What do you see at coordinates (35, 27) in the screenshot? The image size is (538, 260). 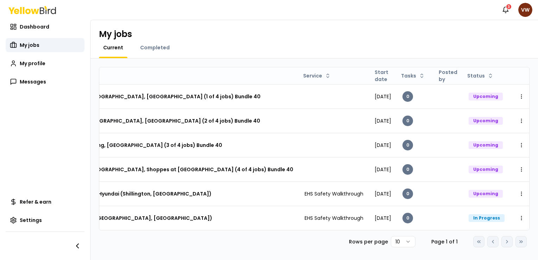 I see `span: Dashboard` at bounding box center [35, 27].